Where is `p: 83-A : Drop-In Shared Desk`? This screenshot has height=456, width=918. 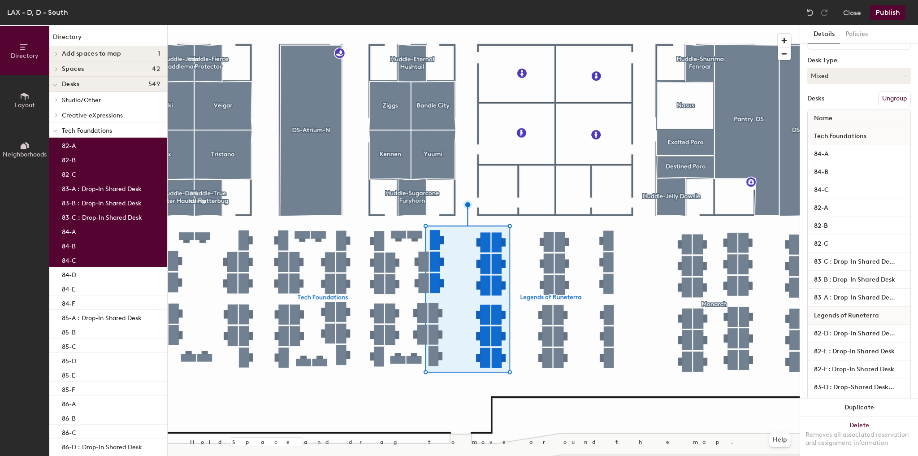
p: 83-A : Drop-In Shared Desk is located at coordinates (102, 187).